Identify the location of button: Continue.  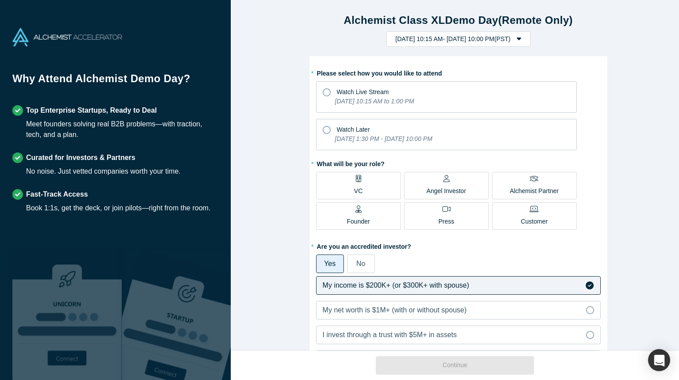
(455, 366).